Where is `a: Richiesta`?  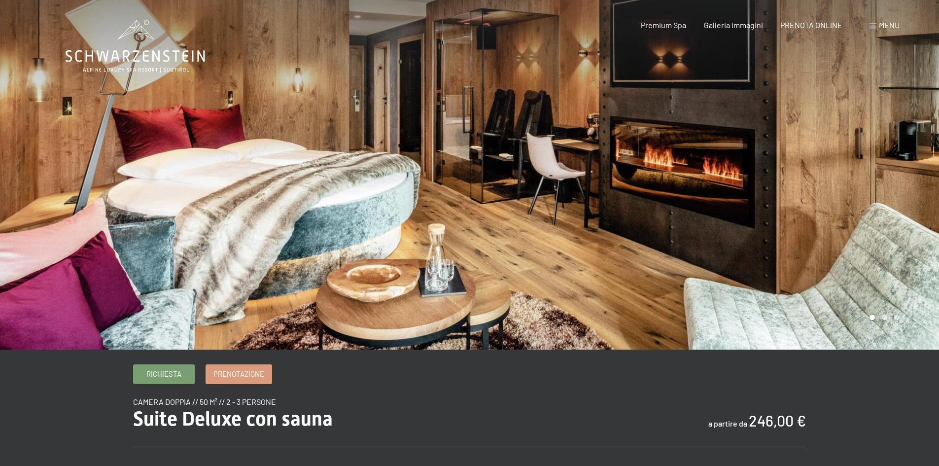 a: Richiesta is located at coordinates (164, 374).